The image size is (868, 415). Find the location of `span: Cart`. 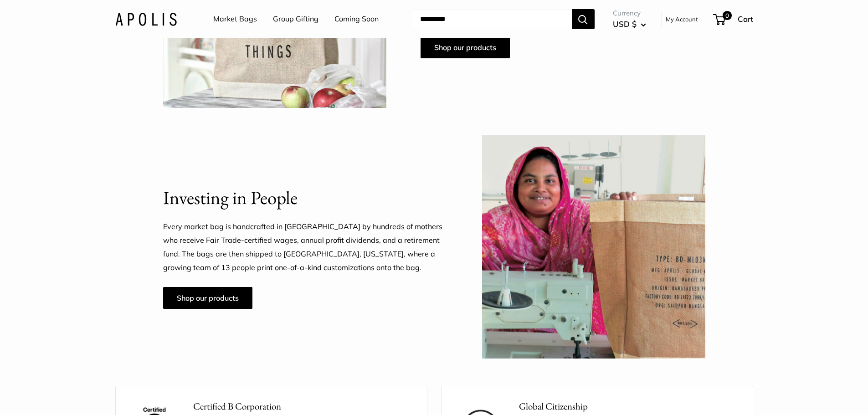

span: Cart is located at coordinates (746, 19).